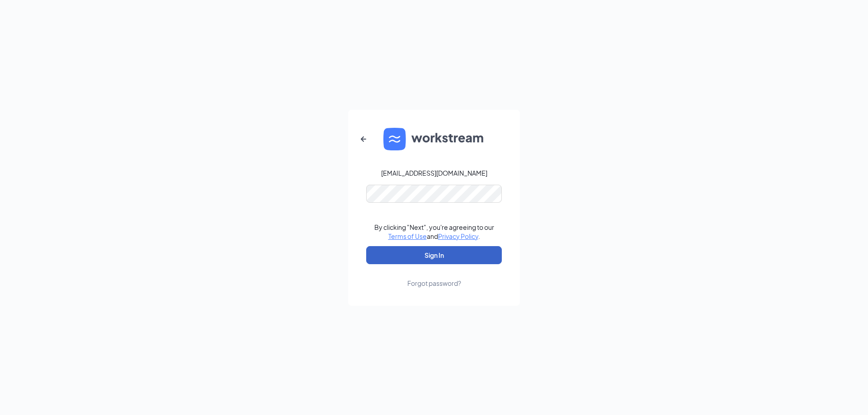  What do you see at coordinates (458, 237) in the screenshot?
I see `a: Privacy Policy` at bounding box center [458, 237].